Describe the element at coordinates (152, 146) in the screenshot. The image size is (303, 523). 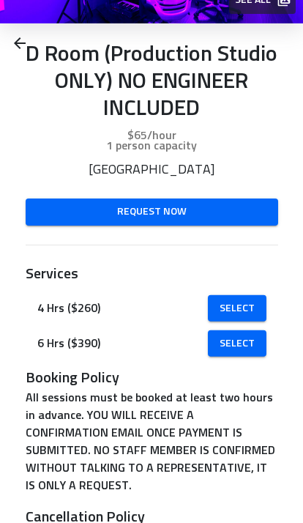
I see `p: 1 person capacity` at that location.